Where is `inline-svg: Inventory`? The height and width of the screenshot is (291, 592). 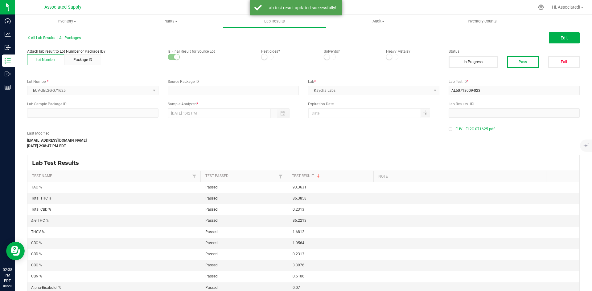
inline-svg: Inventory is located at coordinates (8, 61).